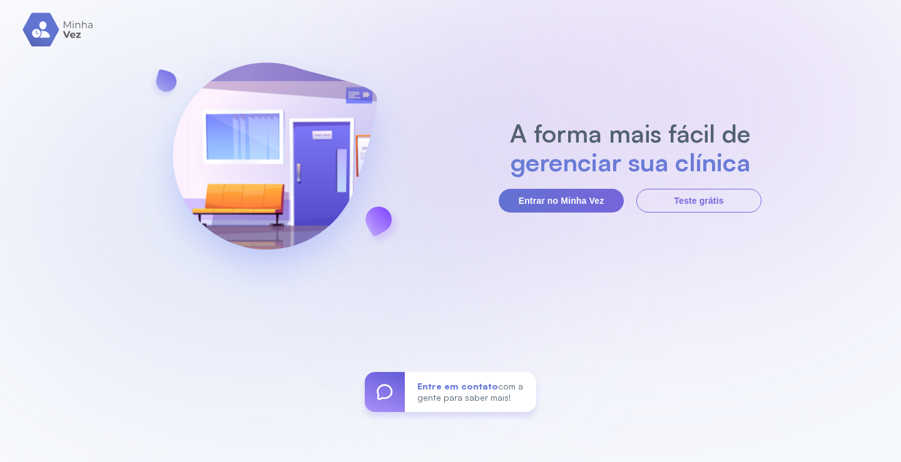 This screenshot has height=462, width=901. I want to click on button: Teste grátis, so click(699, 201).